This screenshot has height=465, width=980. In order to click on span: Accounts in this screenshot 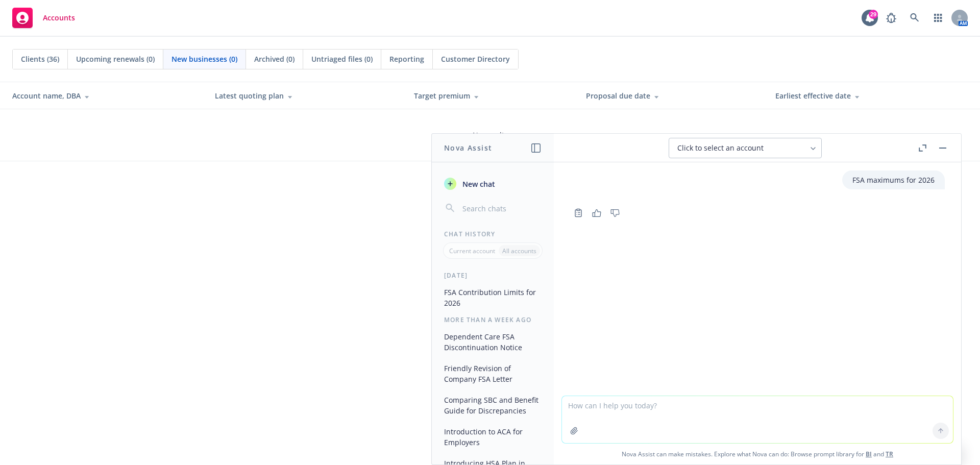, I will do `click(59, 18)`.